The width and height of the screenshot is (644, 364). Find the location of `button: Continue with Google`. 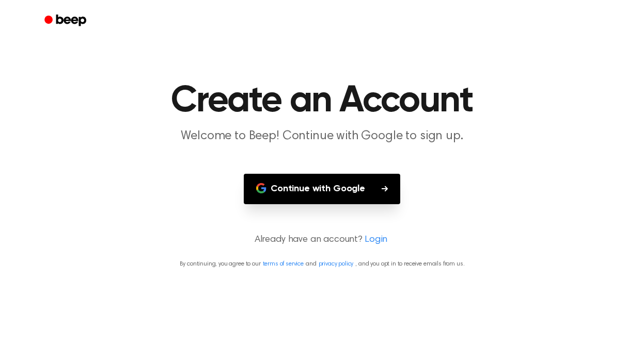

button: Continue with Google is located at coordinates (322, 189).